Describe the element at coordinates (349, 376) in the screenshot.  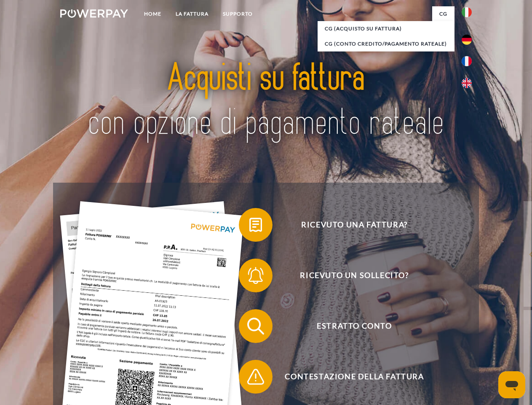
I see `a: Contestazione della fattura` at that location.